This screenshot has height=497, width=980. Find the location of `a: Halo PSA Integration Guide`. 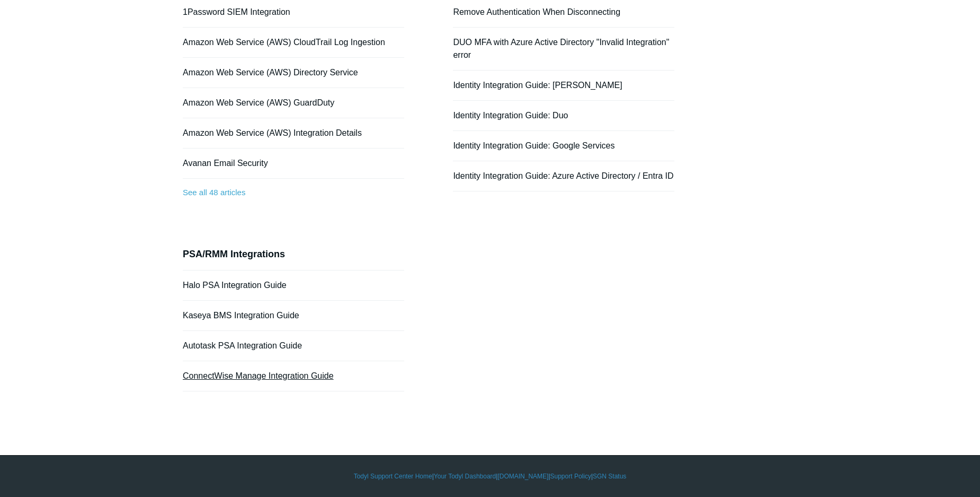

a: Halo PSA Integration Guide is located at coordinates (234, 285).